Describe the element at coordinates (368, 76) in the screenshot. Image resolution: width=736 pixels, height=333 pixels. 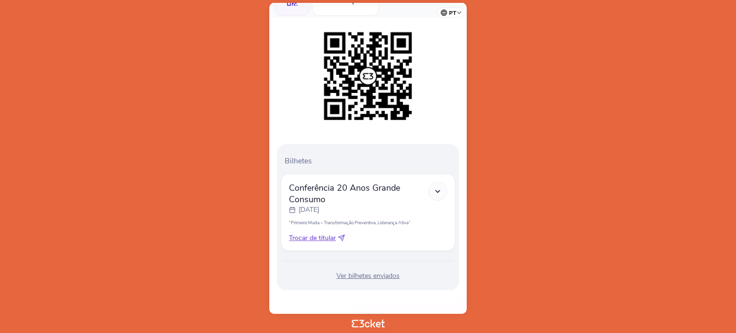
I see `img: ba48fd176c224a17b854fff150cf8cff.png` at that location.